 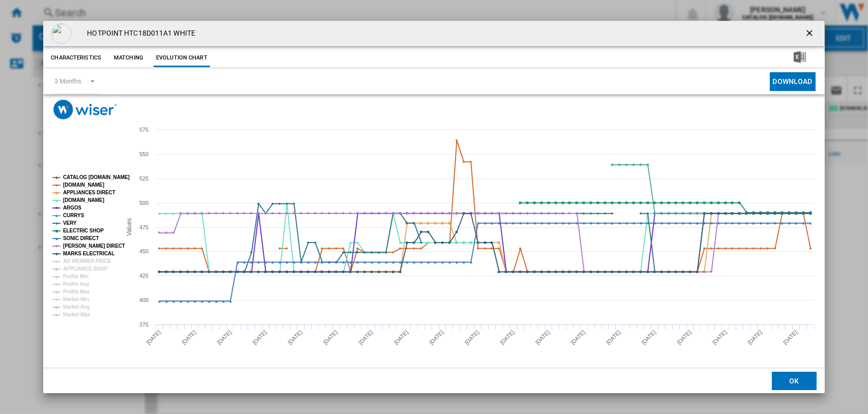 I want to click on tspan: Profile Min, so click(x=76, y=276).